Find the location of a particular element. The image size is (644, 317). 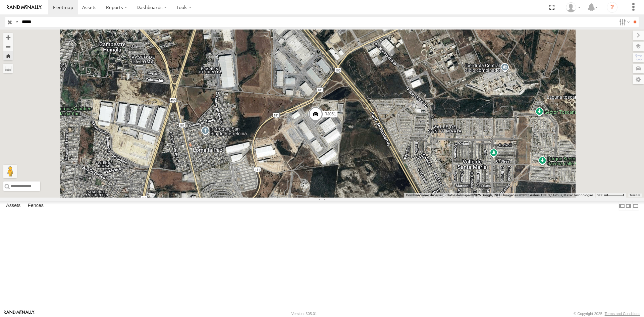

a: Visit our Website is located at coordinates (19, 314).